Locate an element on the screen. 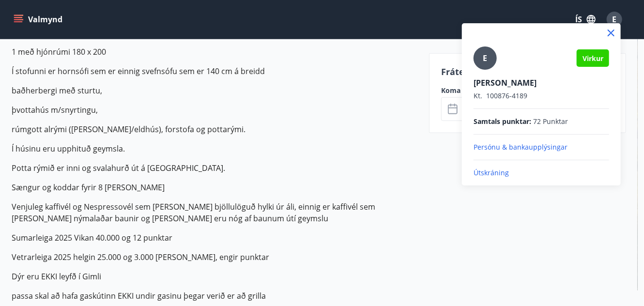  p: Útskráning is located at coordinates (542, 173).